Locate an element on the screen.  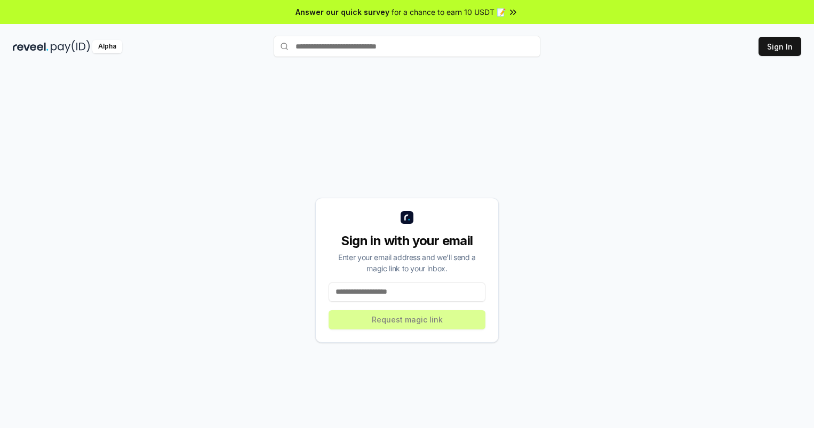
img: reveel_dark is located at coordinates (30, 46).